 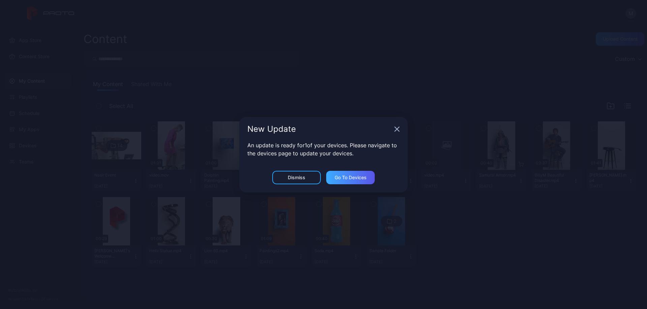 What do you see at coordinates (296, 178) in the screenshot?
I see `div: Dismiss` at bounding box center [296, 178].